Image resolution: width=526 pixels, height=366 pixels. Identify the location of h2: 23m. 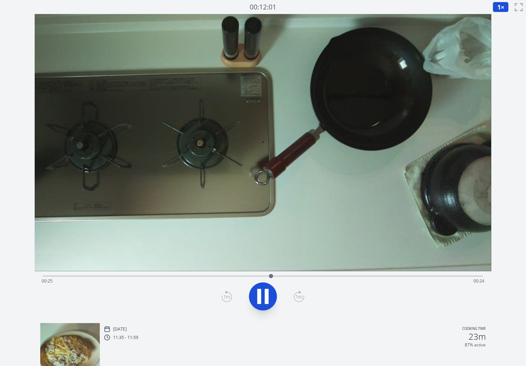
(477, 336).